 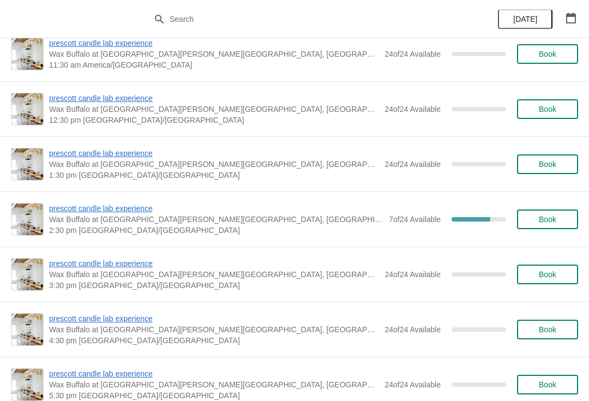 I want to click on img: prescott candle lab experience | Wax Buffalo at Prescott, Prescott Avenue, Lincoln, NE, USA | 5:3..., so click(x=27, y=384).